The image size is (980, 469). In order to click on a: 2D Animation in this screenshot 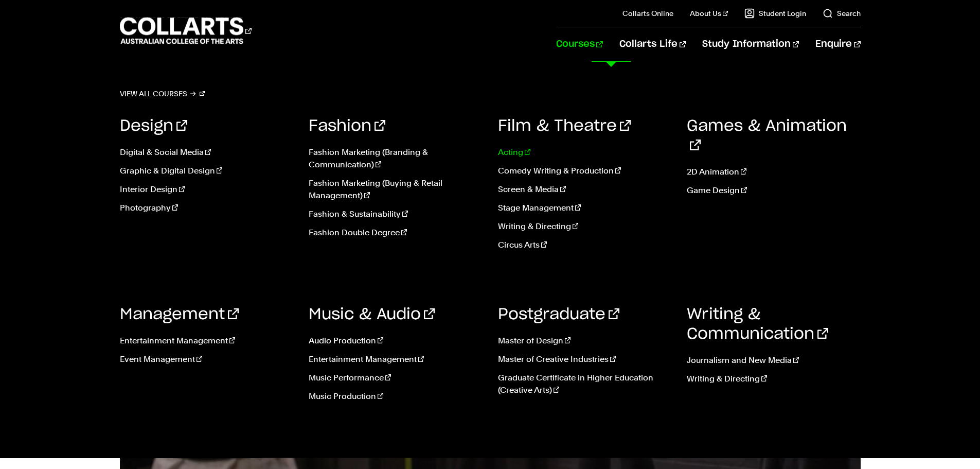, I will do `click(774, 172)`.